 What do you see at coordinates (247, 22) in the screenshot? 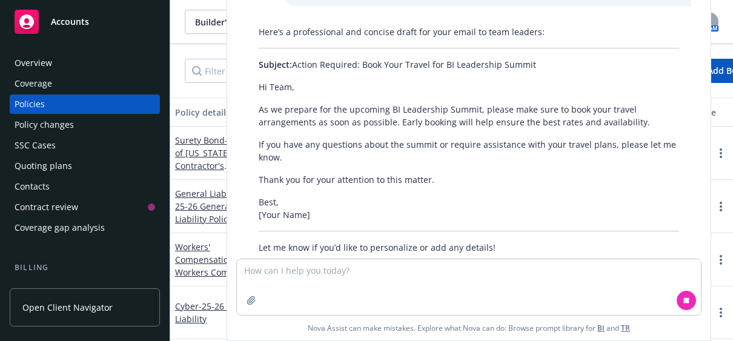
I see `span: Builder's Workshop LLC` at bounding box center [247, 22].